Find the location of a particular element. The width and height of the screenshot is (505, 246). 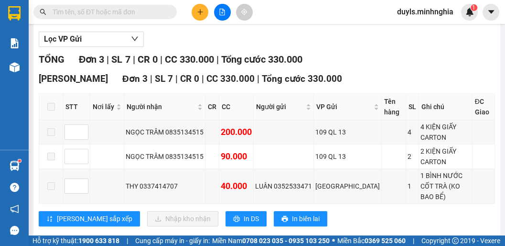

button: Lọc VP Gửi is located at coordinates (91, 39).